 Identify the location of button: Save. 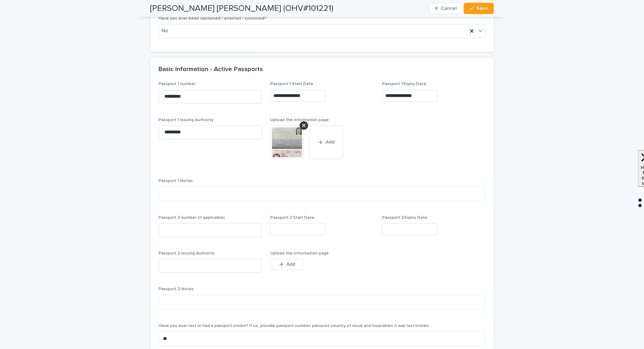
(479, 9).